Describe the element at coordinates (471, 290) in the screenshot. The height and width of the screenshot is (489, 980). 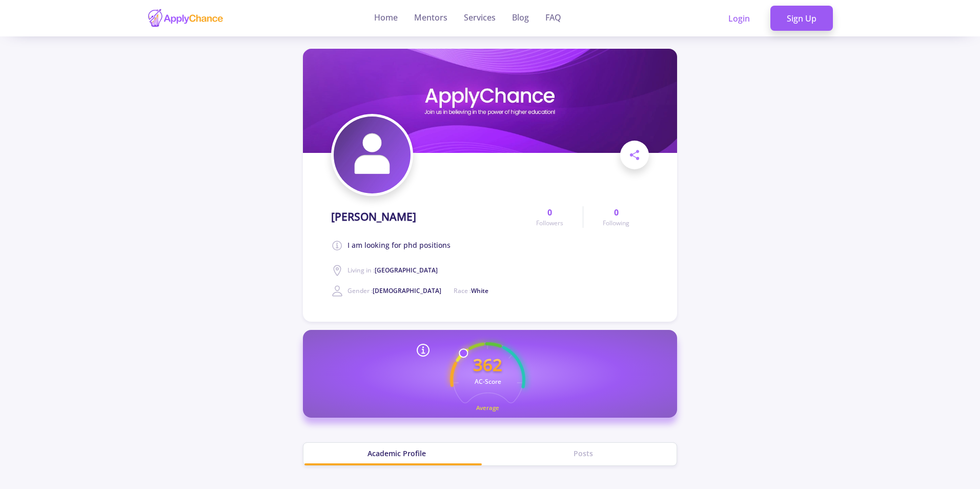
I see `span: Race :` at that location.